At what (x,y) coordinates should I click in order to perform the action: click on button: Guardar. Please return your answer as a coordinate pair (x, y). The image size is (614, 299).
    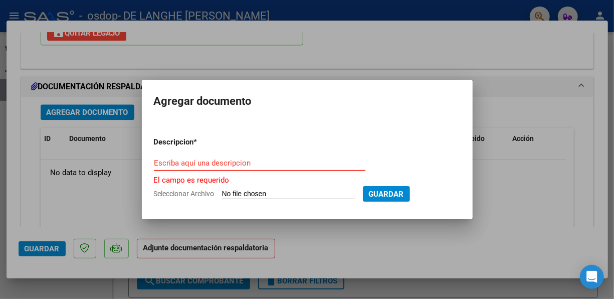
    Looking at the image, I should click on (386, 193).